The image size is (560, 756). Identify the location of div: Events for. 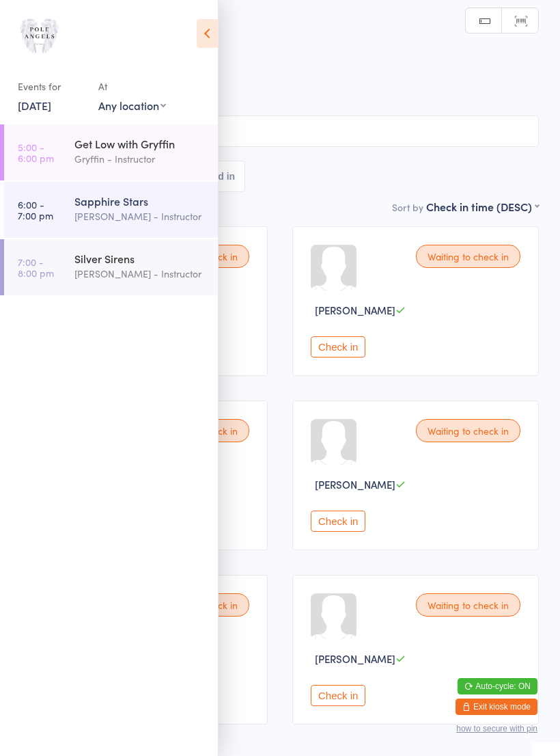
(51, 86).